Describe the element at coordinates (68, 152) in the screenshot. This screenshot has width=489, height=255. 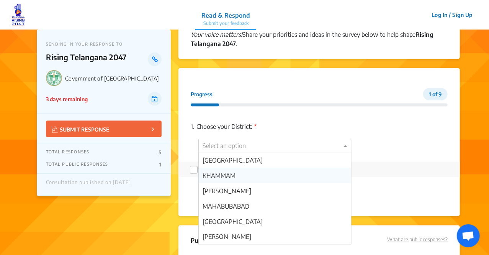
I see `p: TOTAL RESPONSES` at that location.